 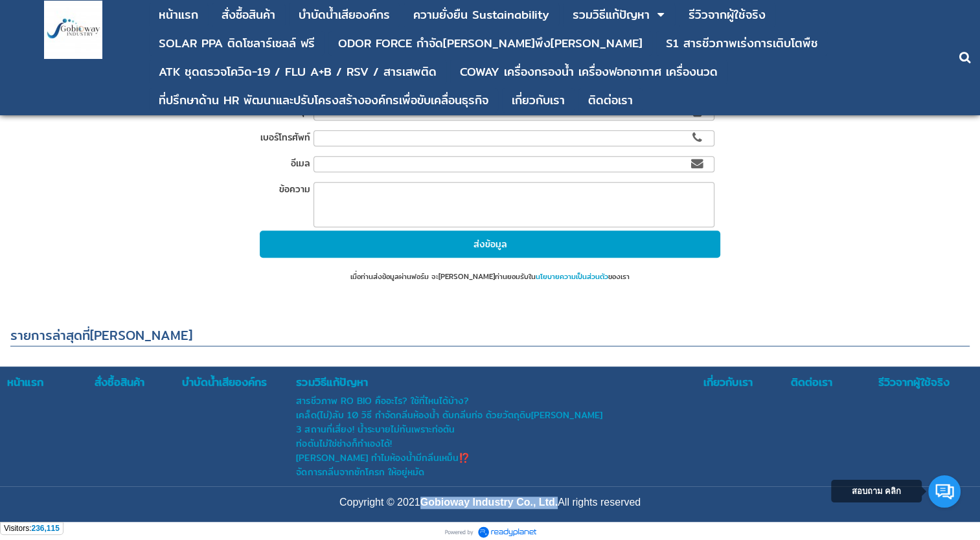 What do you see at coordinates (482, 15) in the screenshot?
I see `div: ความยั่งยืน Sustainability` at bounding box center [482, 15].